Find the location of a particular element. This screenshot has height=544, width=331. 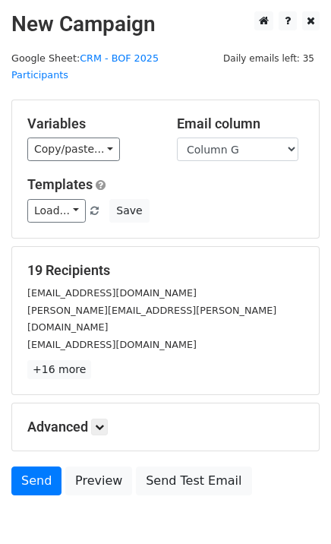

a: CRM - BOF 2025 Participants is located at coordinates (85, 67).